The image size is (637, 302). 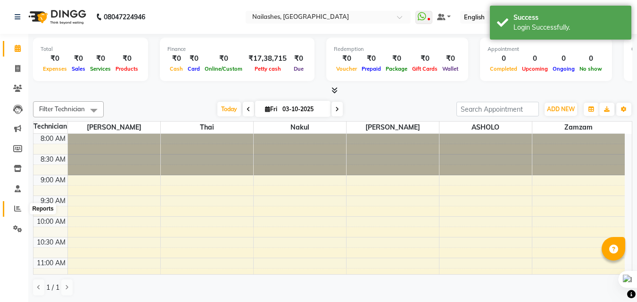 I want to click on span: Upcoming, so click(x=535, y=69).